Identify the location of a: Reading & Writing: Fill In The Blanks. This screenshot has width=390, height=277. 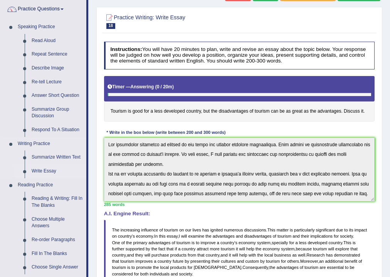
(57, 201).